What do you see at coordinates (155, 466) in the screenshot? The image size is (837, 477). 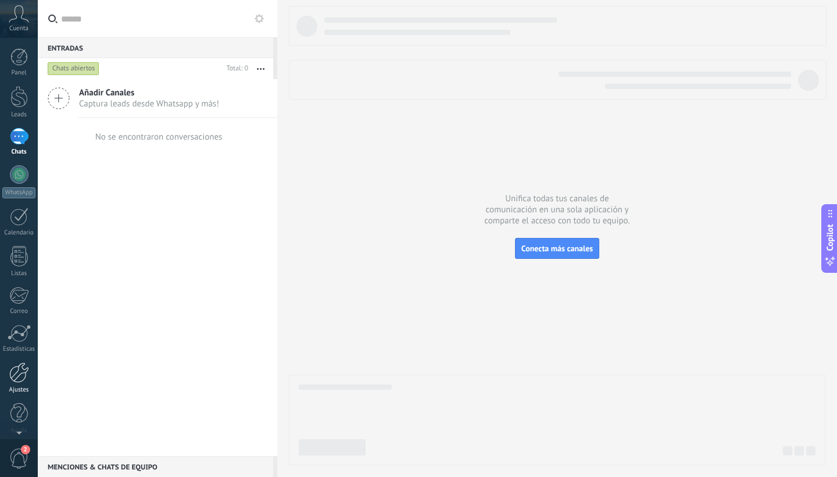 I see `div: Menciones & Chats de equipo` at bounding box center [155, 466].